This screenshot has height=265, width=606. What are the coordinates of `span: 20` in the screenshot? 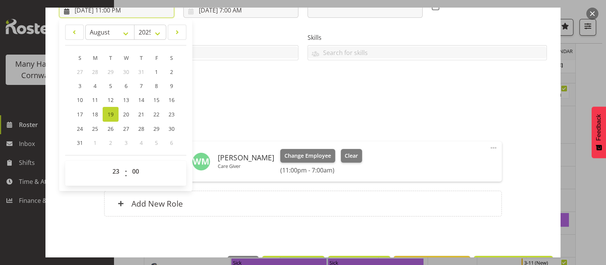 It's located at (126, 114).